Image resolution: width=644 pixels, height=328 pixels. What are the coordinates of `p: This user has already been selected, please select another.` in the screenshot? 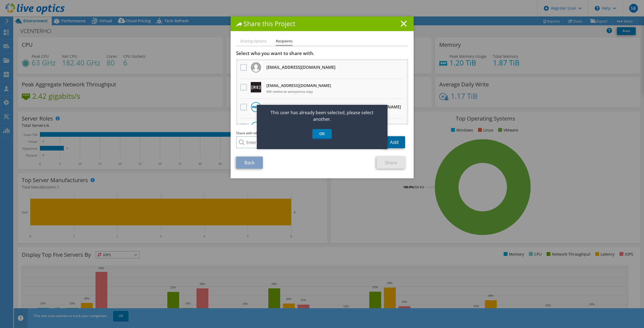 It's located at (322, 116).